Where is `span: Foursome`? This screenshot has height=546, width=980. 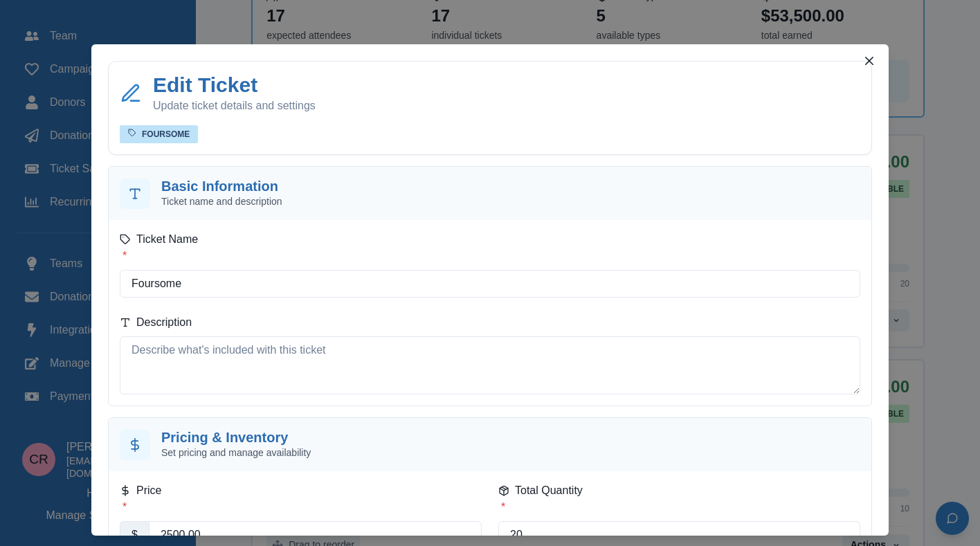
span: Foursome is located at coordinates (158, 134).